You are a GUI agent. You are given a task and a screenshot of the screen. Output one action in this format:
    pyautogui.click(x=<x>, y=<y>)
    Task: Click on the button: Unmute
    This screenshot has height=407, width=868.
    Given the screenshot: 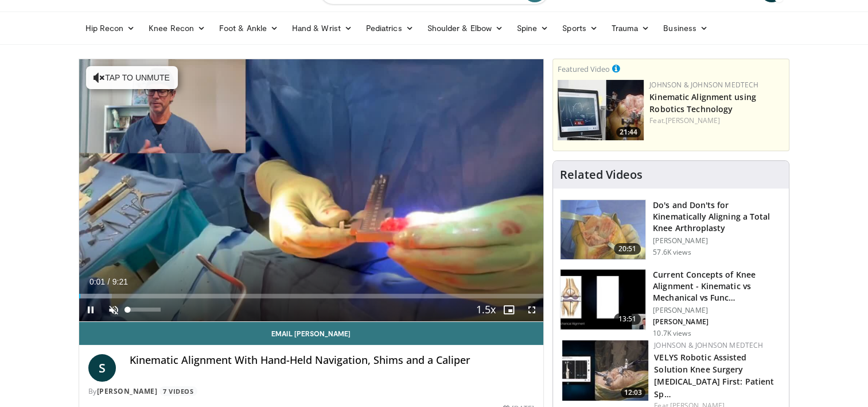 What is the action you would take?
    pyautogui.click(x=113, y=309)
    